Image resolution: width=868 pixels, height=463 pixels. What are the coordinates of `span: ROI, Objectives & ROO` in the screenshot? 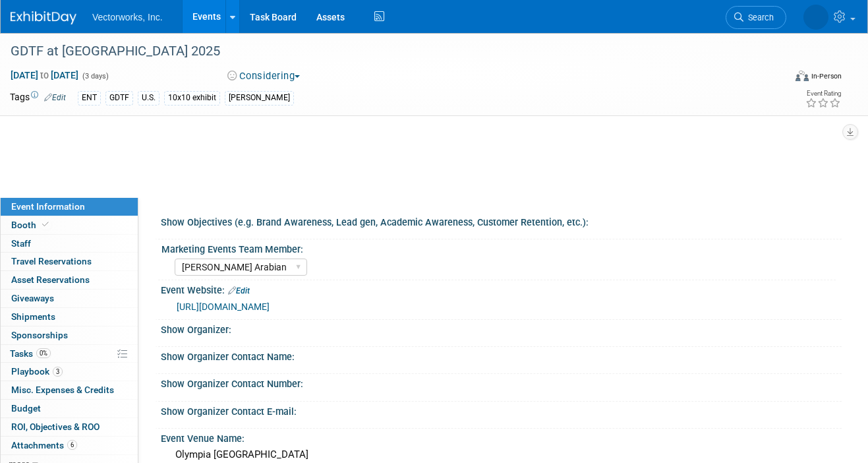 It's located at (55, 427).